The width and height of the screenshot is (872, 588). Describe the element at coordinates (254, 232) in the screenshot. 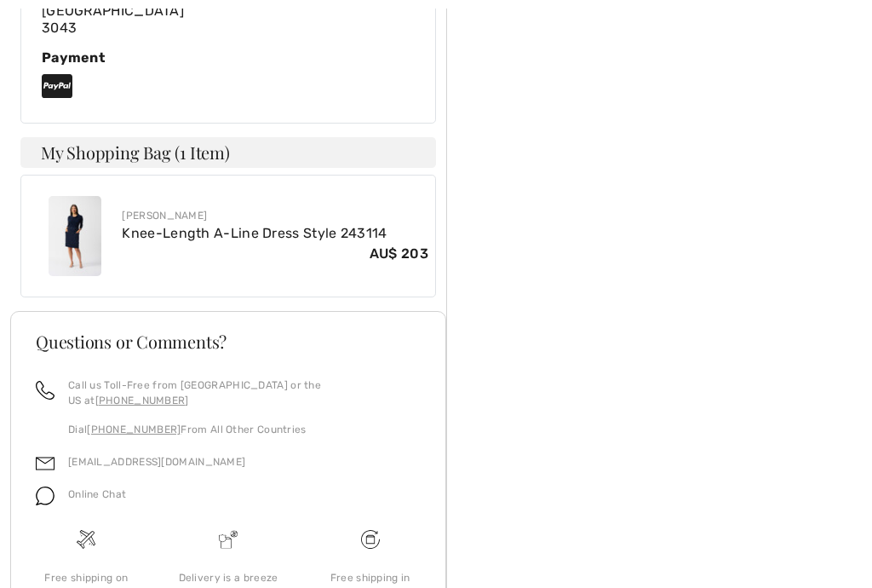

I see `a: Knee-Length A-Line Dress Style 243114` at that location.